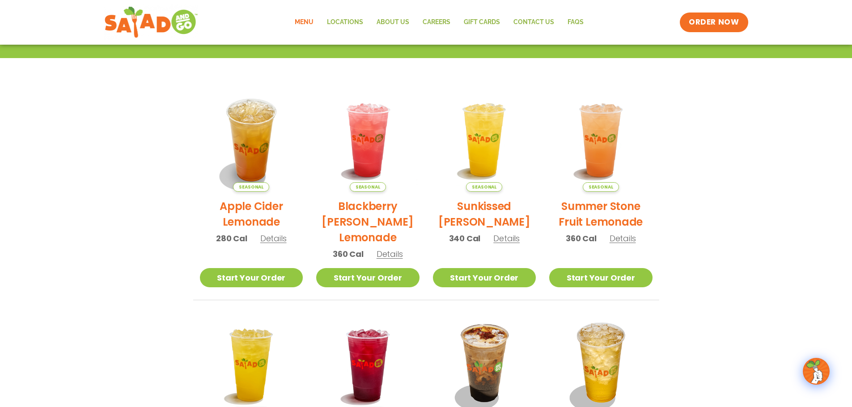  What do you see at coordinates (714, 22) in the screenshot?
I see `a: ORDER NOW` at bounding box center [714, 22].